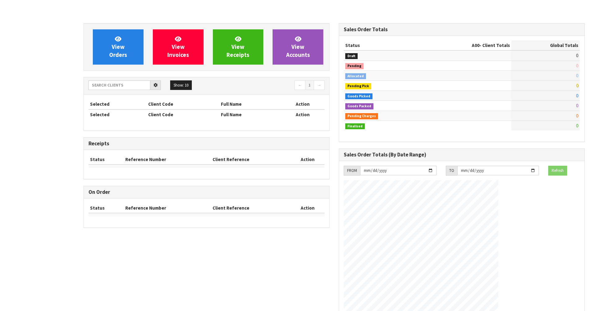 The height and width of the screenshot is (311, 594). Describe the element at coordinates (362, 116) in the screenshot. I see `span: Pending Charges` at that location.